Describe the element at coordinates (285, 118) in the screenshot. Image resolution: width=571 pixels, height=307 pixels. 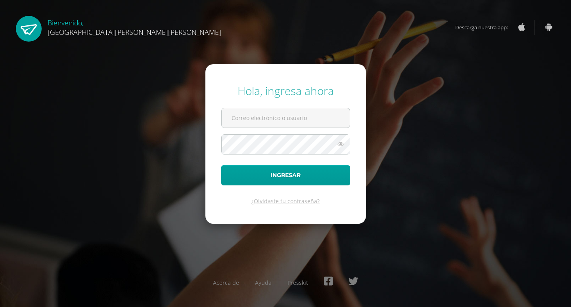
I see `input: Correo electrónico o usuario` at that location.